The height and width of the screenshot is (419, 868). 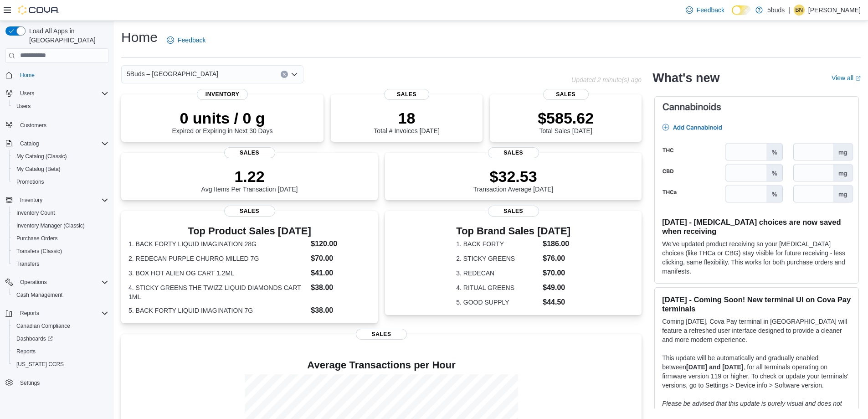 I want to click on div: Benjamin Nuesca, so click(x=799, y=10).